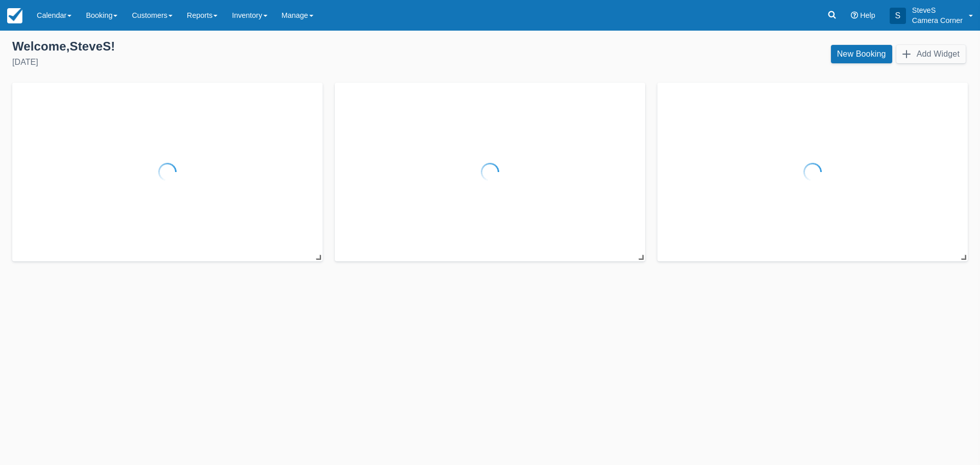 This screenshot has width=980, height=465. Describe the element at coordinates (247, 46) in the screenshot. I see `div: Welcome , SteveS !` at that location.